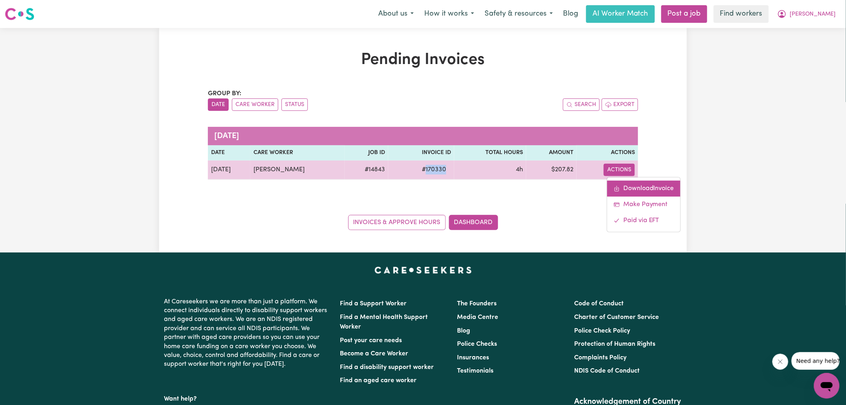  Describe the element at coordinates (807, 14) in the screenshot. I see `button: My Account` at that location.